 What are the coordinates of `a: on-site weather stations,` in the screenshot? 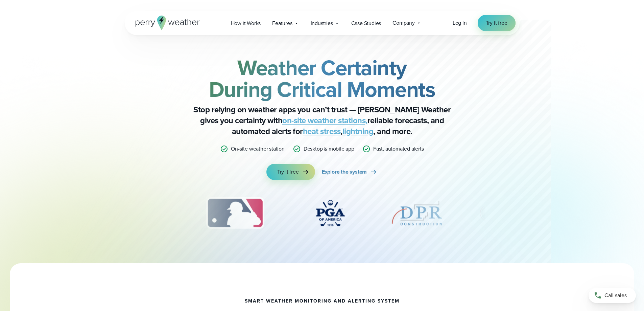 It's located at (325, 120).